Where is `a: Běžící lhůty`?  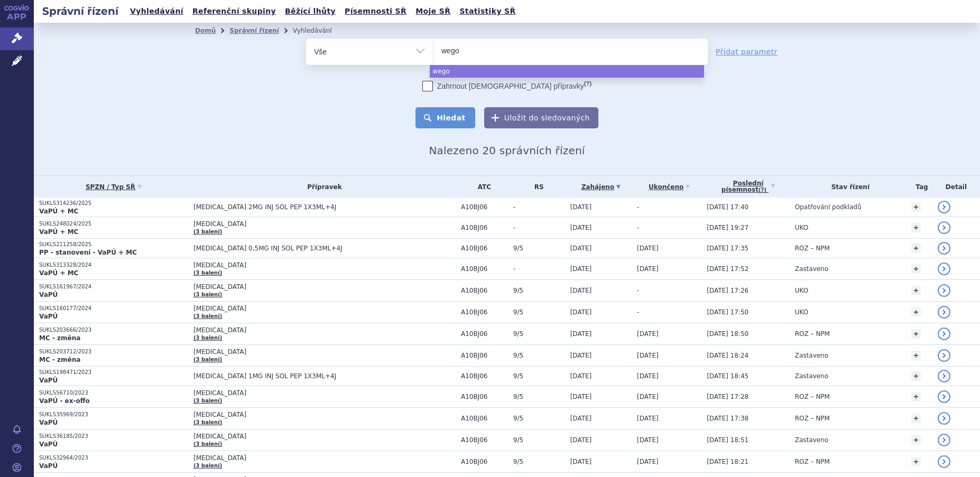 a: Běžící lhůty is located at coordinates (310, 11).